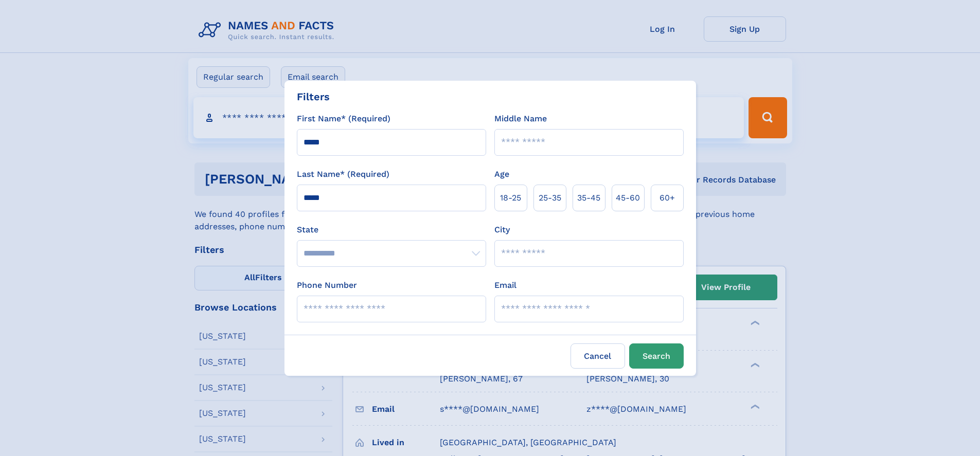 The width and height of the screenshot is (980, 456). Describe the element at coordinates (656, 356) in the screenshot. I see `button: Search` at that location.